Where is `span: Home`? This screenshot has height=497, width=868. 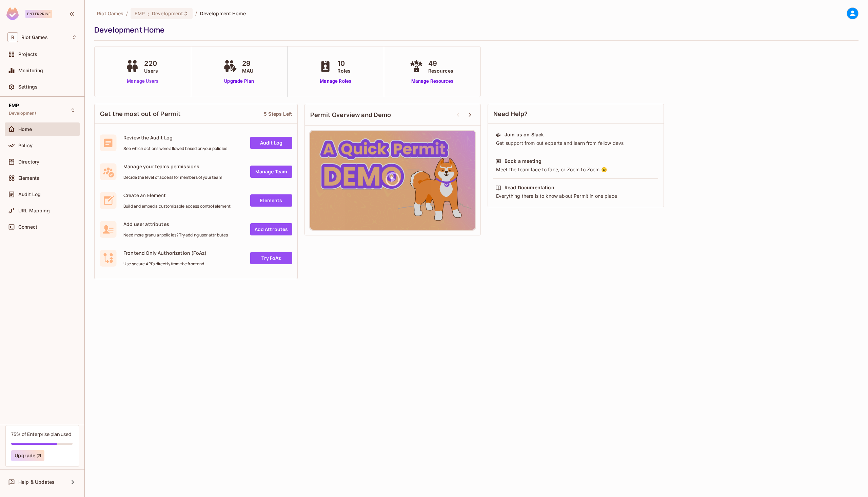 span: Home is located at coordinates (25, 129).